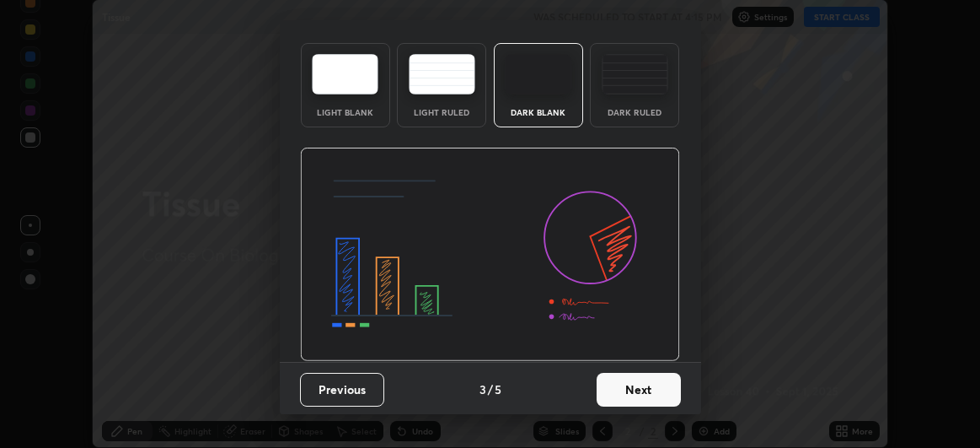  What do you see at coordinates (539, 112) in the screenshot?
I see `div: Dark Blank` at bounding box center [539, 112].